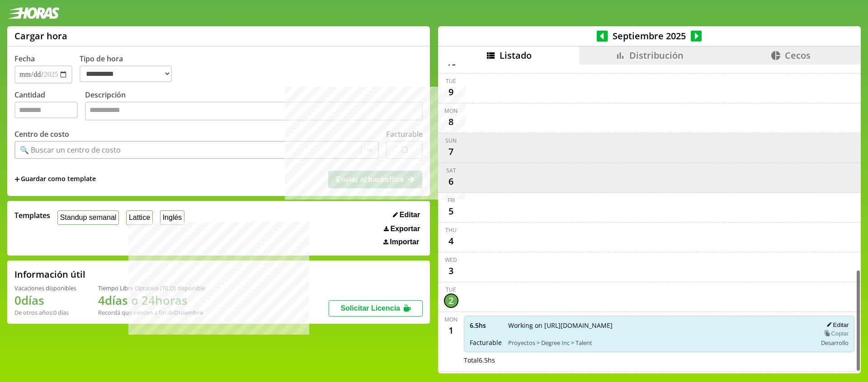 Image resolution: width=868 pixels, height=382 pixels. Describe the element at coordinates (88, 218) in the screenshot. I see `button: Standup semanal` at that location.